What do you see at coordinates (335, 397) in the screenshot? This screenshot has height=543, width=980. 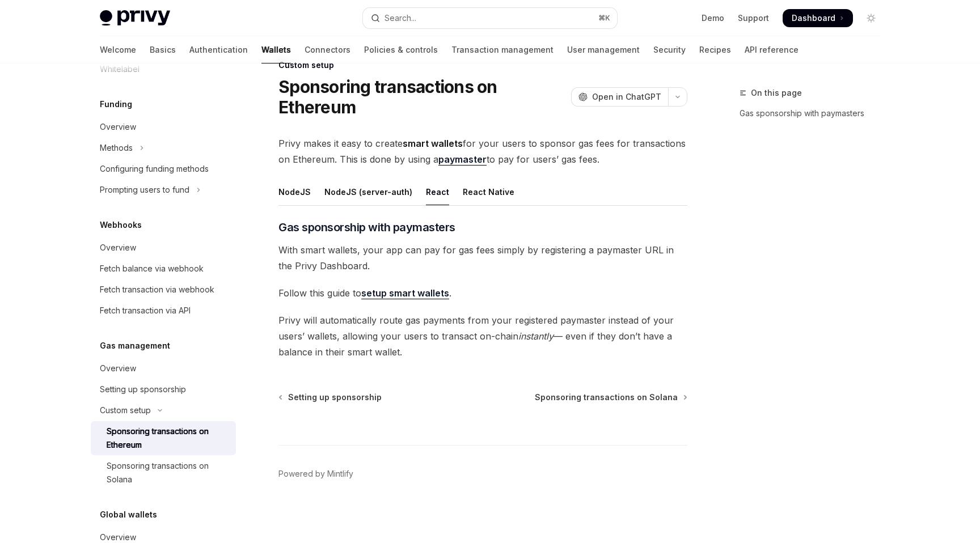 I see `span: Setting up sponsorship` at bounding box center [335, 397].